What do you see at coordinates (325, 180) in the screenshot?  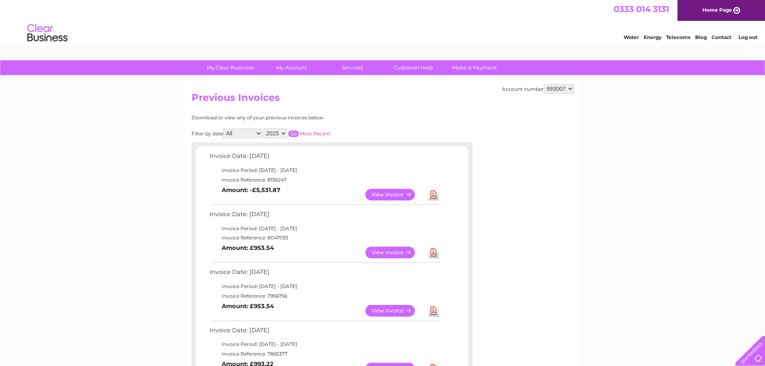 I see `td: Invoice Reference: 8136247` at bounding box center [325, 180].